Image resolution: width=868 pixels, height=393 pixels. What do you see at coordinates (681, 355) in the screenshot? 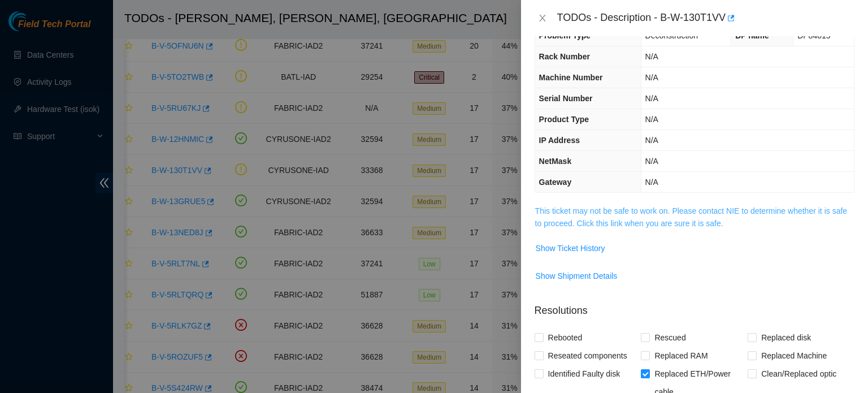
I see `span: Replaced RAM` at bounding box center [681, 355].